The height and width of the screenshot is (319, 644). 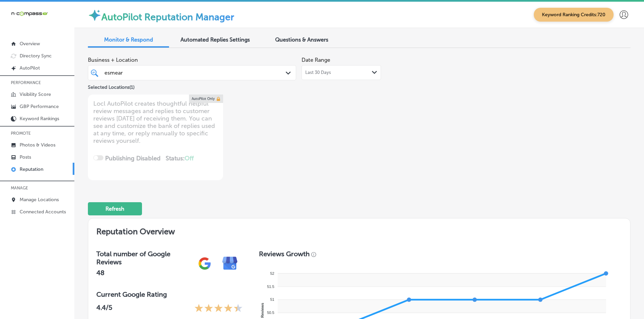 What do you see at coordinates (144, 258) in the screenshot?
I see `h3: Total number of Google Reviews` at bounding box center [144, 258].